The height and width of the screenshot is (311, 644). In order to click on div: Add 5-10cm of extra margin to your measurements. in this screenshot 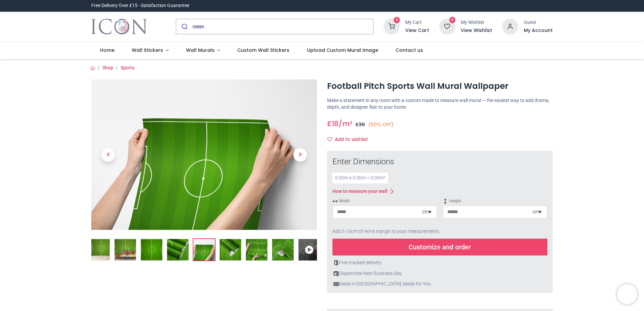, I will do `click(439, 232)`.